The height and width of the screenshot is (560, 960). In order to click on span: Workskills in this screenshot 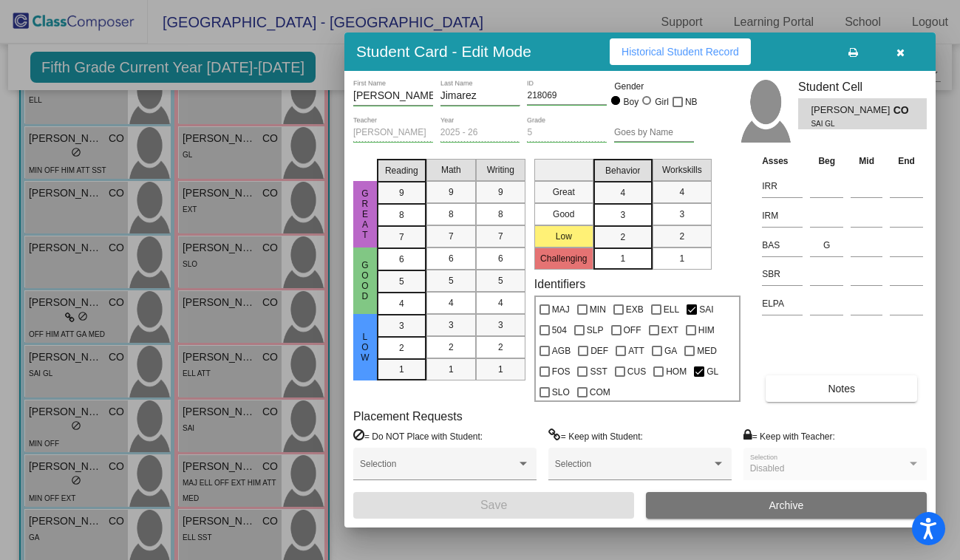, I will do `click(682, 170)`.